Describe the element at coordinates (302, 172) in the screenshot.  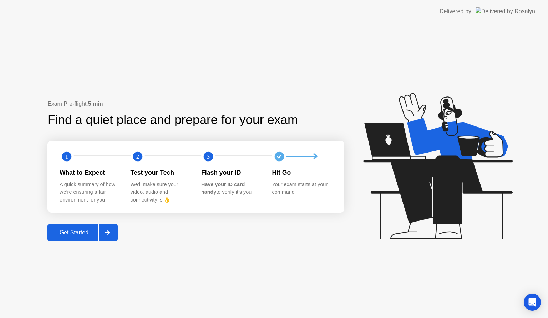
I see `div: Hit Go` at that location.